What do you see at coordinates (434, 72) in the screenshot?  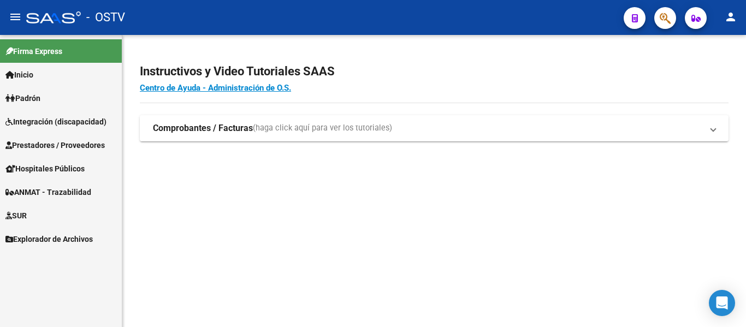 I see `h2: Instructivos y Video Tutoriales SAAS` at bounding box center [434, 72].